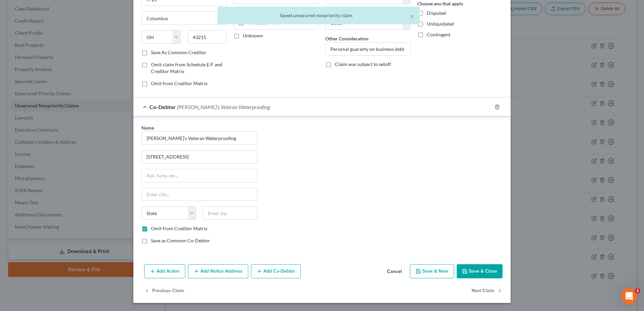  What do you see at coordinates (200, 176) in the screenshot?
I see `input: Apt, Suite, etc...` at bounding box center [200, 176].